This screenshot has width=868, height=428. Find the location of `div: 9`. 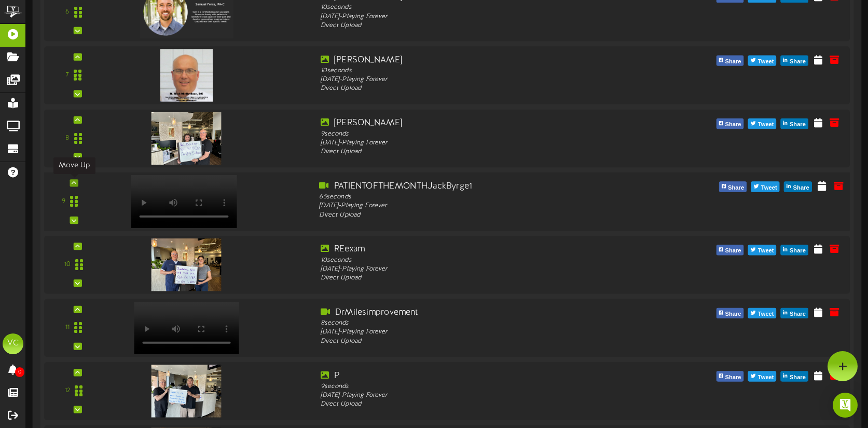

div: 9 is located at coordinates (63, 201).